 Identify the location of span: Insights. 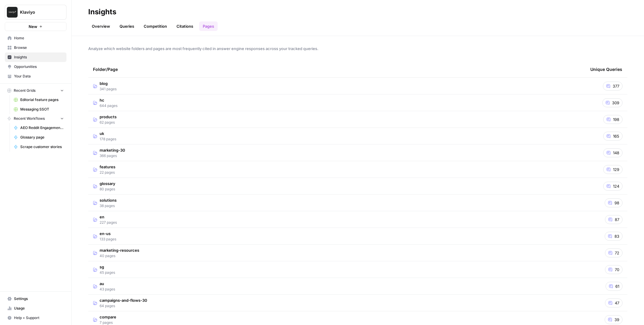
(39, 57).